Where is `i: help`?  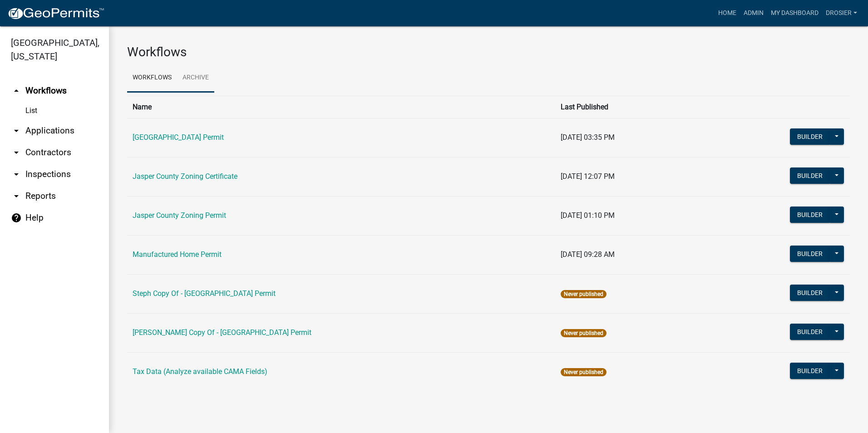 i: help is located at coordinates (16, 218).